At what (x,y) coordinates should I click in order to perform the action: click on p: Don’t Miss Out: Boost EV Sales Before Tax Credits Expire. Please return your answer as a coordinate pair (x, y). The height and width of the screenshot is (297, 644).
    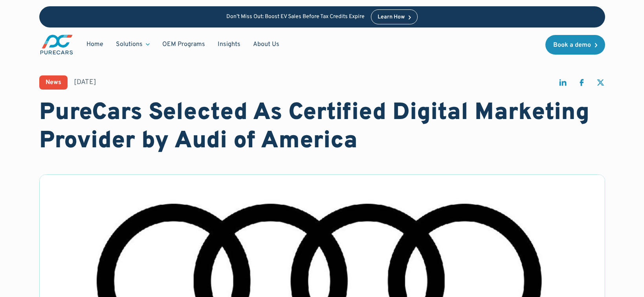
    Looking at the image, I should click on (296, 17).